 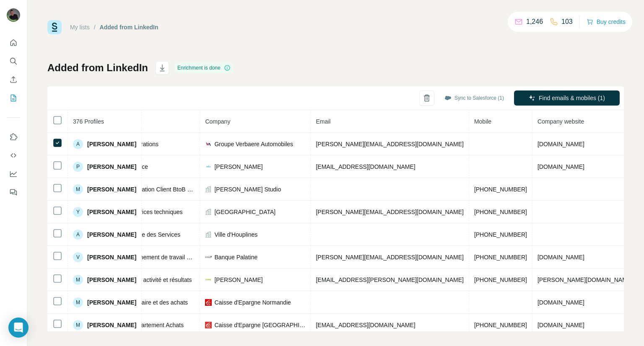 I want to click on span: Directrice de la relation Client BtoB BtoC, so click(x=147, y=189).